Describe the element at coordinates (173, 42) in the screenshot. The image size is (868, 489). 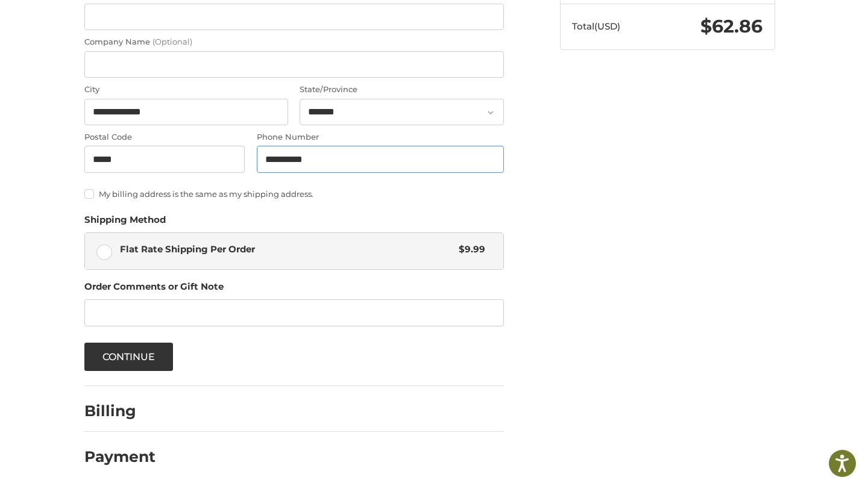
I see `small: (Optional)` at that location.